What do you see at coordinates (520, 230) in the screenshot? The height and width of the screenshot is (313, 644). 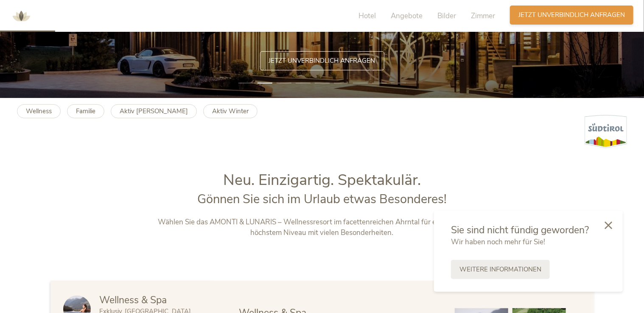 I see `span: Sie sind nicht fündig geworden?` at bounding box center [520, 230].